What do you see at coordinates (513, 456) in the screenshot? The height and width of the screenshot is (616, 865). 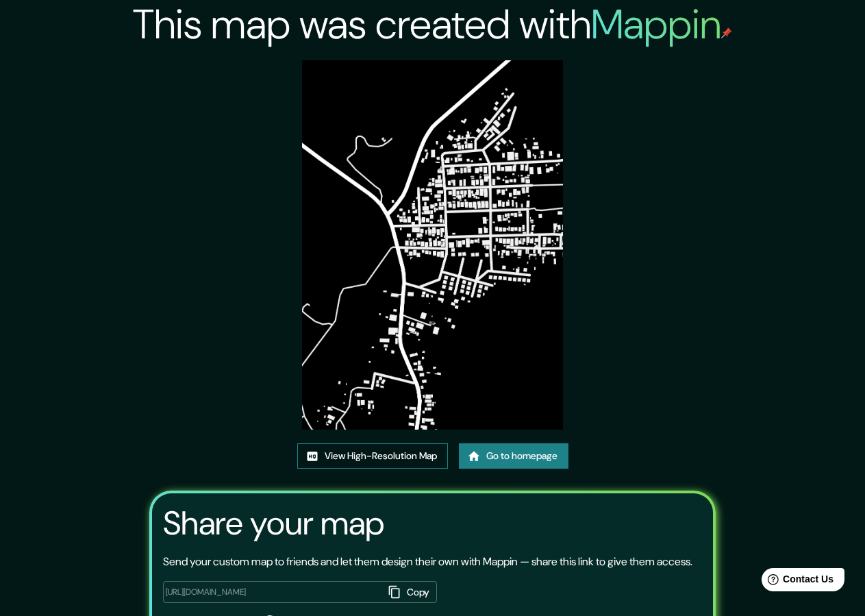 I see `a: Go to homepage` at bounding box center [513, 456].